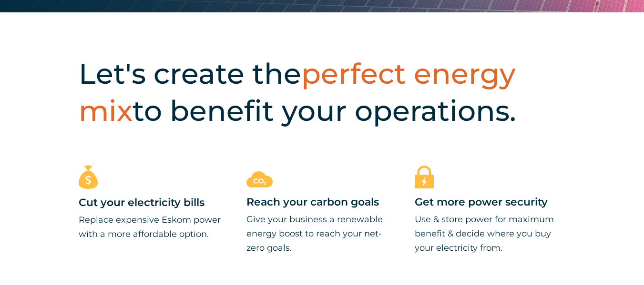  What do you see at coordinates (154, 227) in the screenshot?
I see `p: Replace expensive Eskom power with a more affordable option.` at bounding box center [154, 227].